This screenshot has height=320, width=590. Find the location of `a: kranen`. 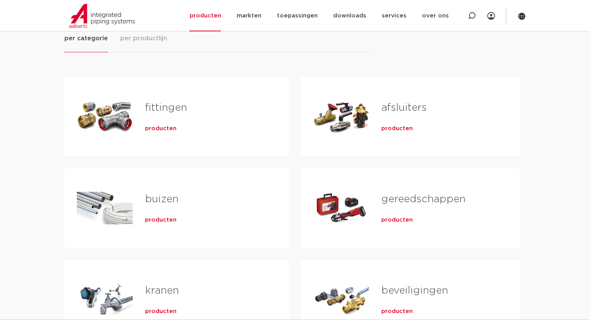

a: kranen is located at coordinates (162, 291).